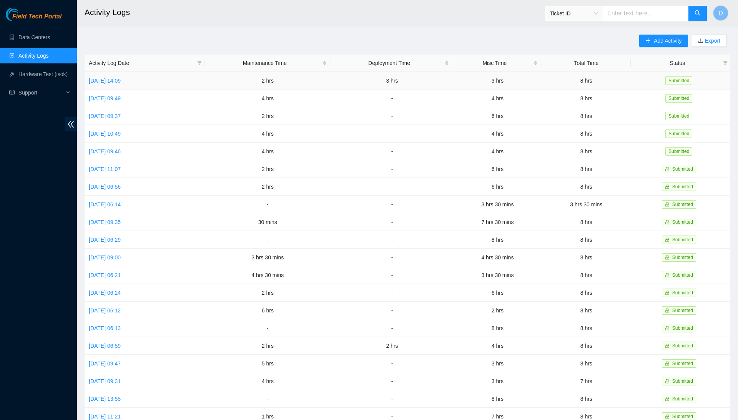 The width and height of the screenshot is (738, 420). Describe the element at coordinates (34, 37) in the screenshot. I see `a: Data Centers` at that location.